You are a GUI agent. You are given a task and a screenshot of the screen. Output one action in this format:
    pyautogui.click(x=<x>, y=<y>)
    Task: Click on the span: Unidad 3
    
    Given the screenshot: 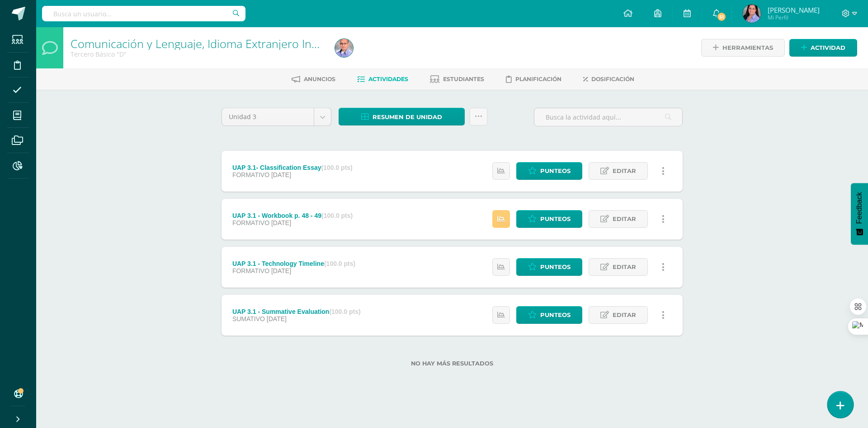 What is the action you would take?
    pyautogui.click(x=268, y=117)
    